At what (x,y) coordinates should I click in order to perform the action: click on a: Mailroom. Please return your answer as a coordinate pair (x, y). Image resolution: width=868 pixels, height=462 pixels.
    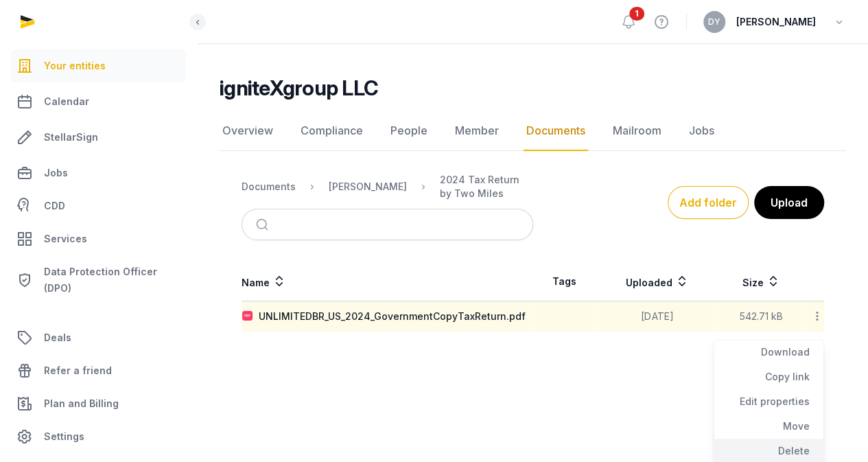
    Looking at the image, I should click on (637, 131).